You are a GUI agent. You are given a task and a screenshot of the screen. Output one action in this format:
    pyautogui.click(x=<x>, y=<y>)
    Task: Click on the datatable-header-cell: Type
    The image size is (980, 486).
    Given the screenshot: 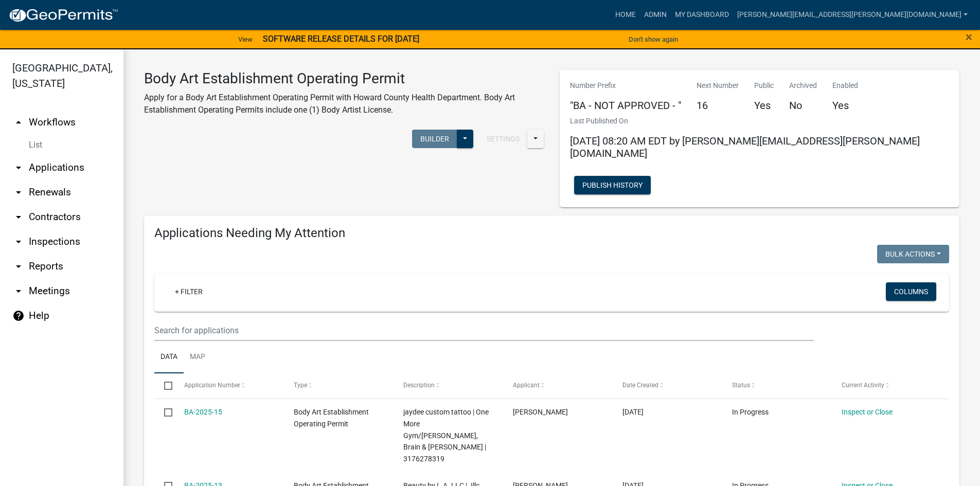 What is the action you would take?
    pyautogui.click(x=339, y=386)
    